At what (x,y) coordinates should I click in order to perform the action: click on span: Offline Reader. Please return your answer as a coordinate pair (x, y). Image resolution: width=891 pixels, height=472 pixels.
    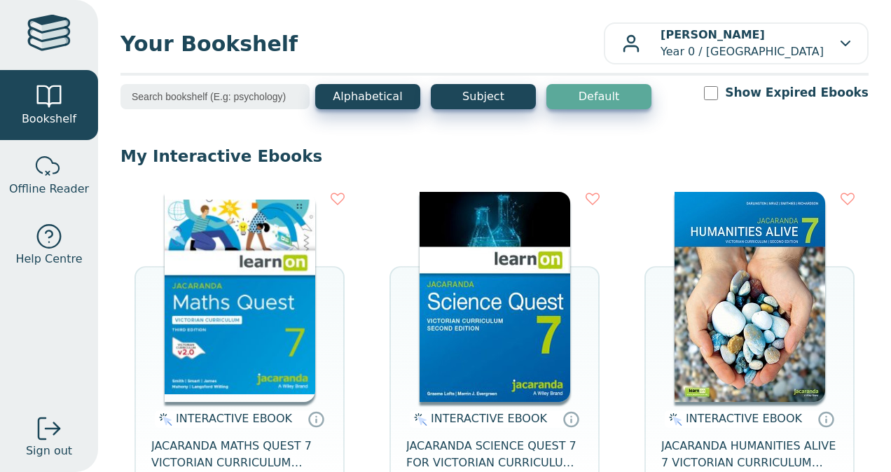
    Looking at the image, I should click on (49, 189).